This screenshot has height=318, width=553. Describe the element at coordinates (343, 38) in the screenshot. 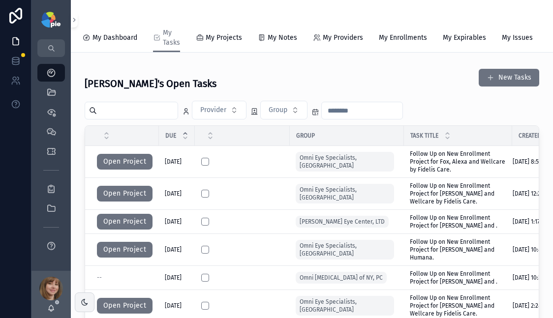

I see `span: My Providers` at that location.